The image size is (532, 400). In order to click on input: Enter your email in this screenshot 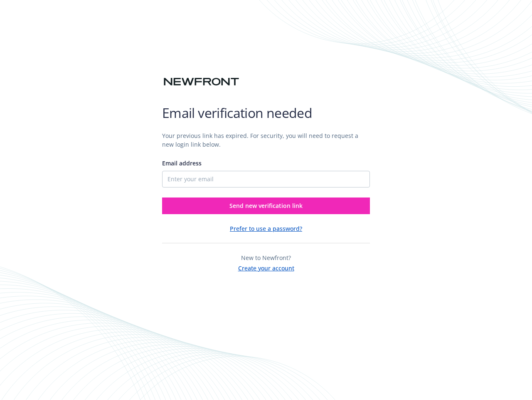, I will do `click(266, 179)`.